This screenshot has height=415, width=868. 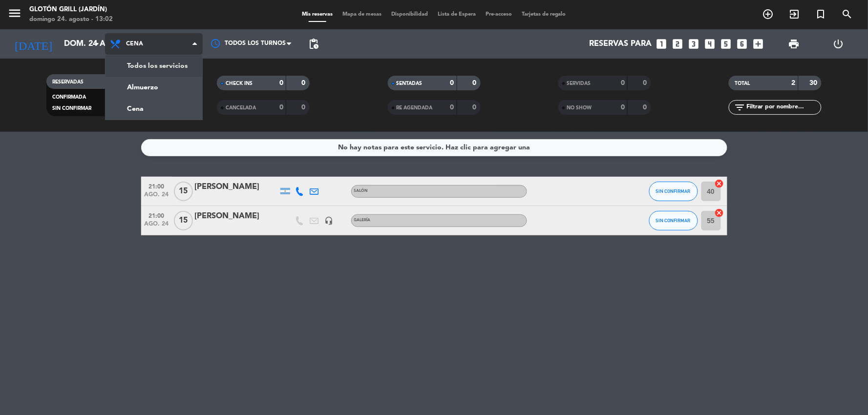 I want to click on input: Filtrar por nombre..., so click(x=783, y=107).